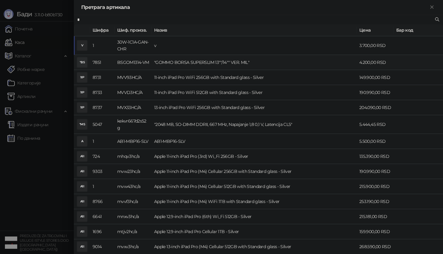 This screenshot has height=254, width=443. I want to click on td: 6641, so click(102, 217).